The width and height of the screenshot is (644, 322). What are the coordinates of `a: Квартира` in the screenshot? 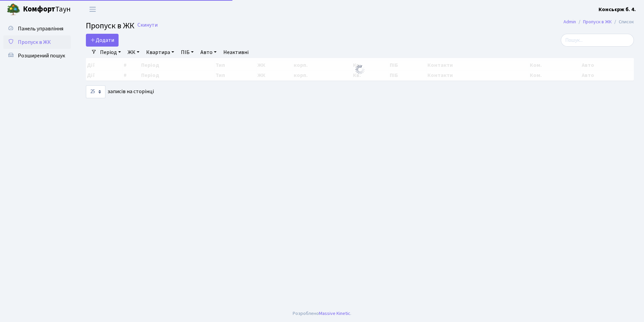 It's located at (160, 52).